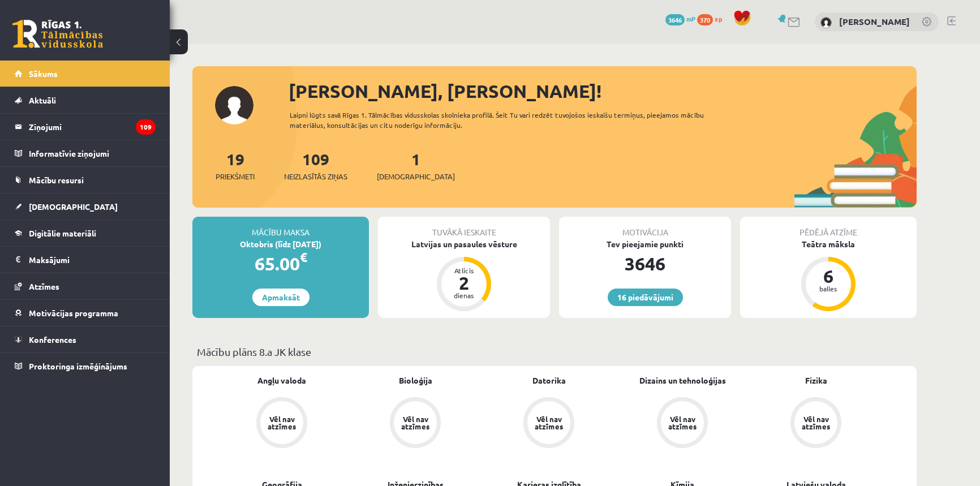 The height and width of the screenshot is (486, 980). Describe the element at coordinates (280, 263) in the screenshot. I see `div: 65.00` at that location.